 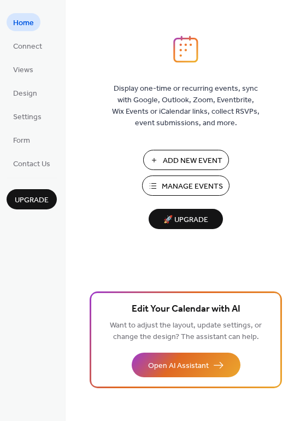 I want to click on a: Contact Us, so click(x=32, y=163).